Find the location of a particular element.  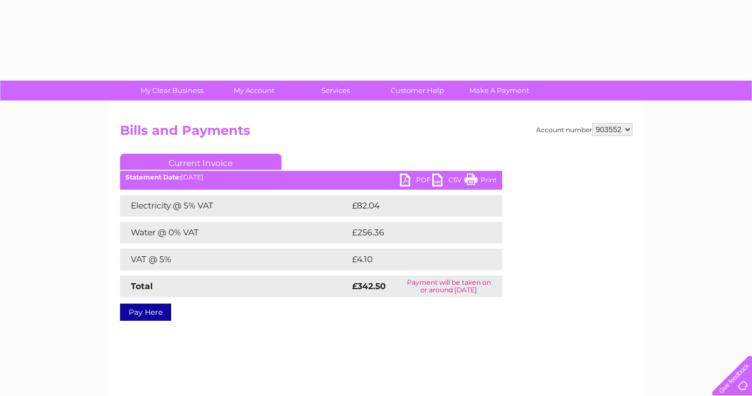

a: My Clear Business is located at coordinates (172, 90).